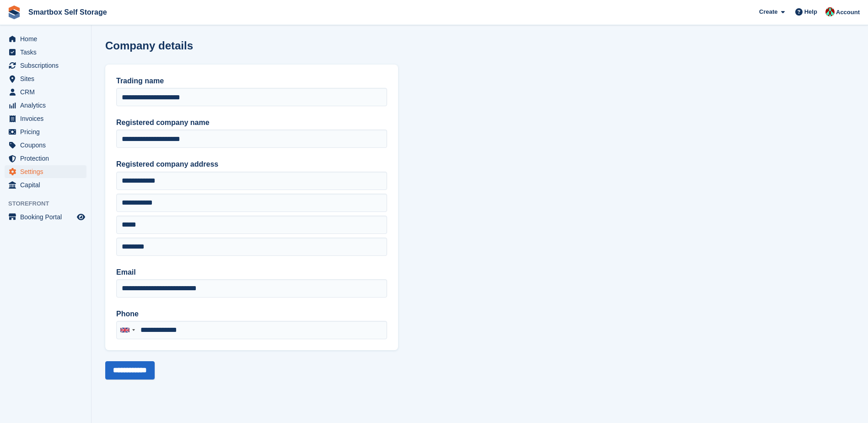 This screenshot has width=868, height=423. I want to click on a: Smartbox Self Storage, so click(67, 12).